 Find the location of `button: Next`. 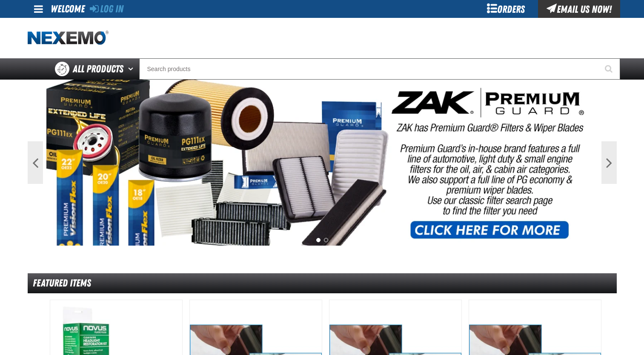

button: Next is located at coordinates (609, 162).